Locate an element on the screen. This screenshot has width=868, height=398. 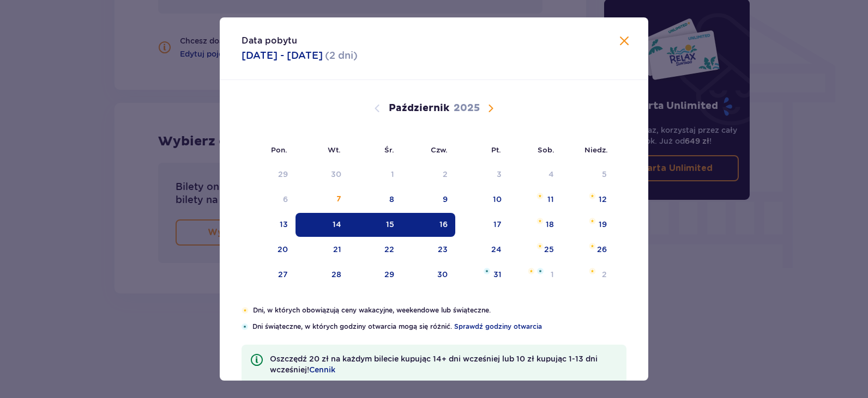
td: Data zaznaczona. wtorek, 14 października 2025 is located at coordinates (322, 224).